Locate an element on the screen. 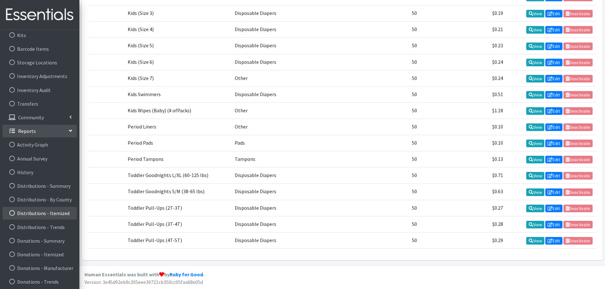 Image resolution: width=605 pixels, height=289 pixels. td: Toddler Pull-Ups (2T-3T) is located at coordinates (177, 208).